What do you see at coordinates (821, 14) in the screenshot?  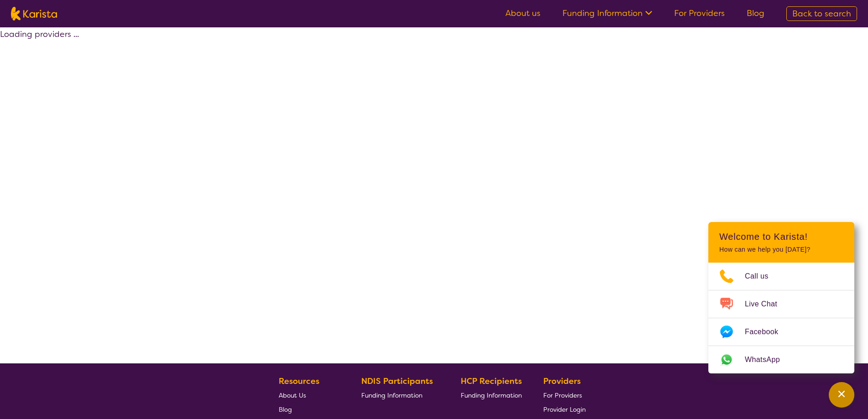 I see `a: Back to search` at bounding box center [821, 14].